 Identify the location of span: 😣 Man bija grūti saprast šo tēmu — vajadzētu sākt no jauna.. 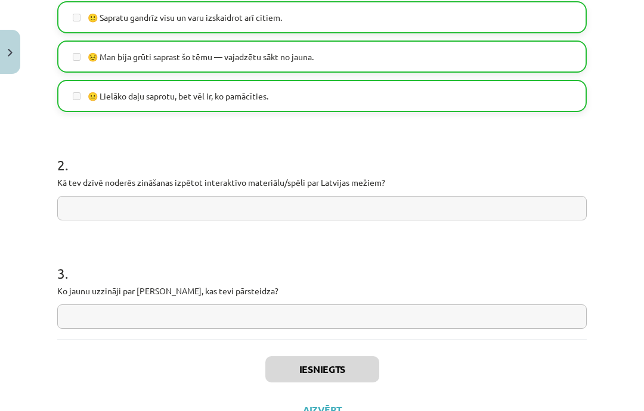
(200, 57).